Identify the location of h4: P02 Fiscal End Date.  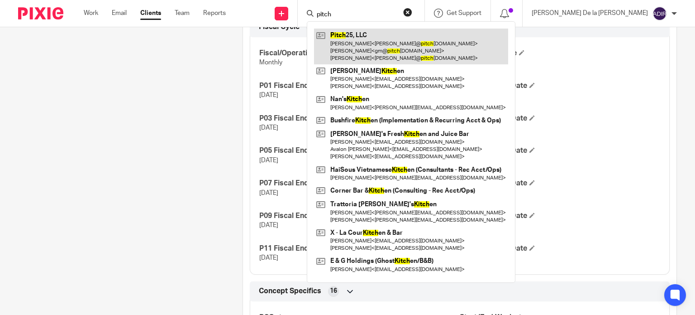
(560, 86).